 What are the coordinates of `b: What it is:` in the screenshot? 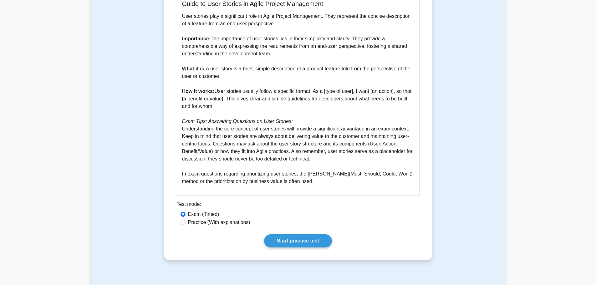 It's located at (194, 69).